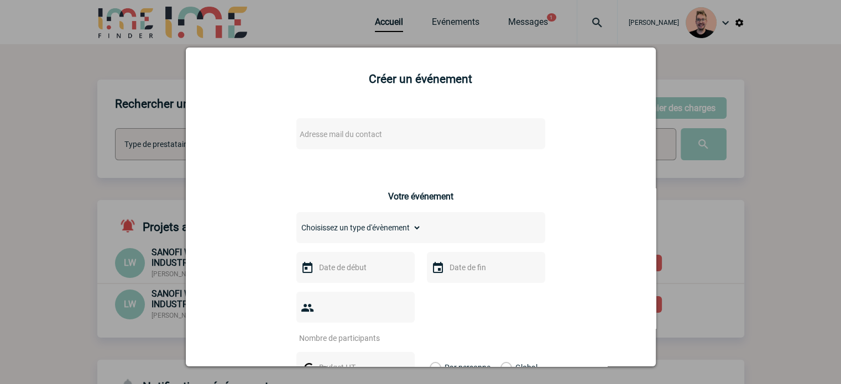 The image size is (841, 384). What do you see at coordinates (348, 338) in the screenshot?
I see `input: Nombre de participants` at bounding box center [348, 338].